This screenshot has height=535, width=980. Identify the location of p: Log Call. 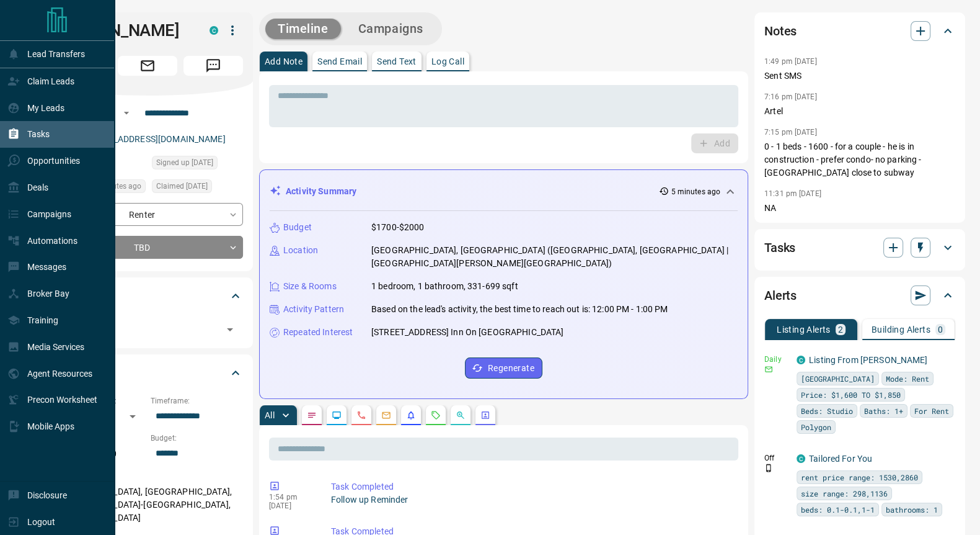
(448, 62).